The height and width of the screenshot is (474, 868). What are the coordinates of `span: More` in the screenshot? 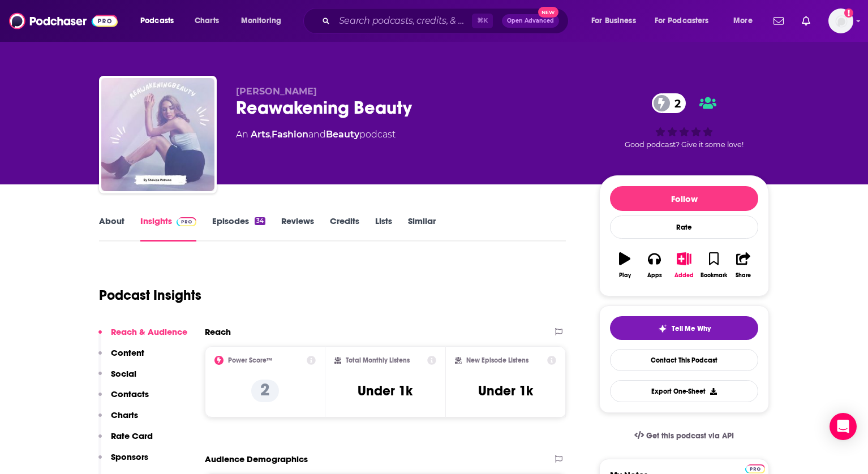 It's located at (742, 21).